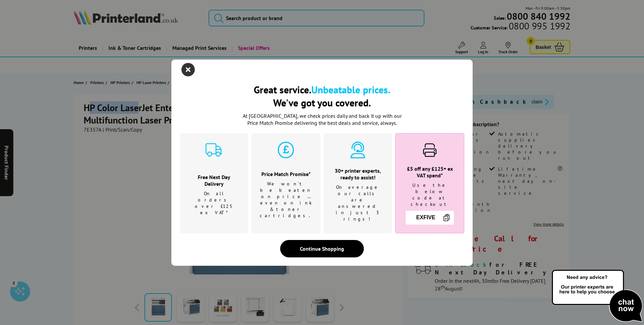  I want to click on h3: Free Next Day Delivery, so click(214, 181).